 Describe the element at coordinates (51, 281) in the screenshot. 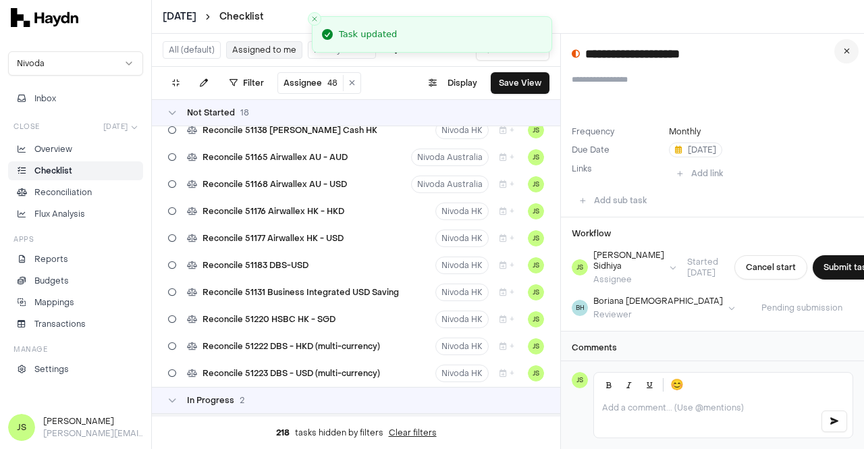

I see `p: Budgets` at that location.